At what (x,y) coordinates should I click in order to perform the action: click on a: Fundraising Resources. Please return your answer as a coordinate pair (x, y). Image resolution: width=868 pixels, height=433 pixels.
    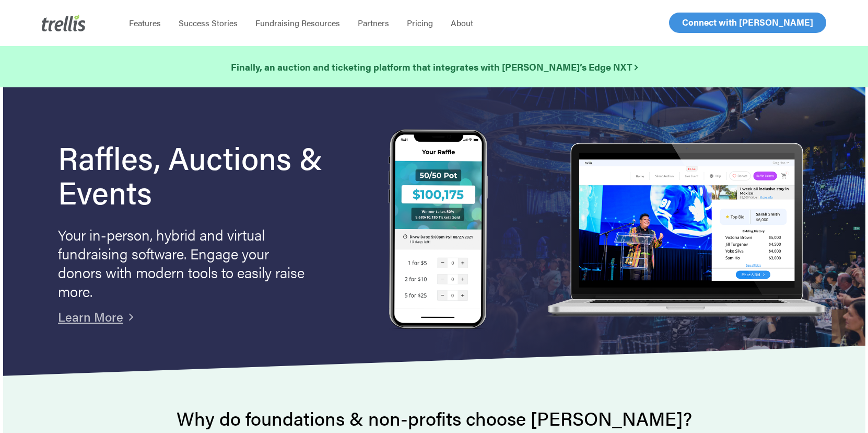
    Looking at the image, I should click on (298, 23).